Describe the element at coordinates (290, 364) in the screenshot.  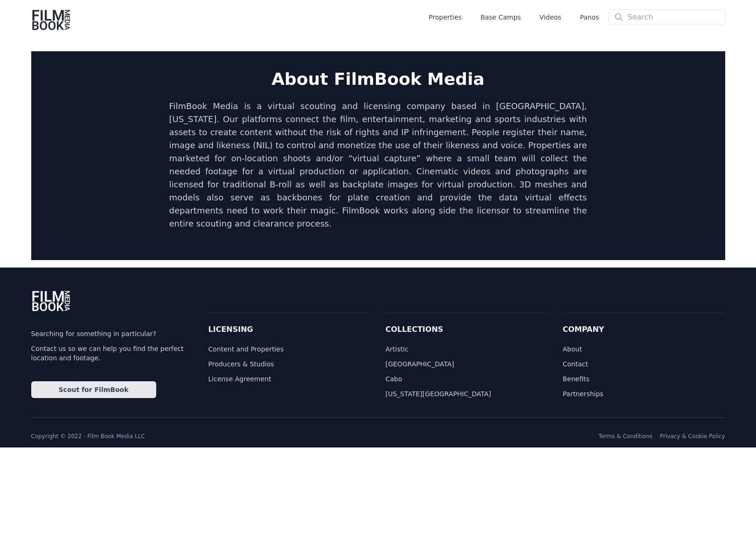
I see `span: Producers & Studios` at that location.